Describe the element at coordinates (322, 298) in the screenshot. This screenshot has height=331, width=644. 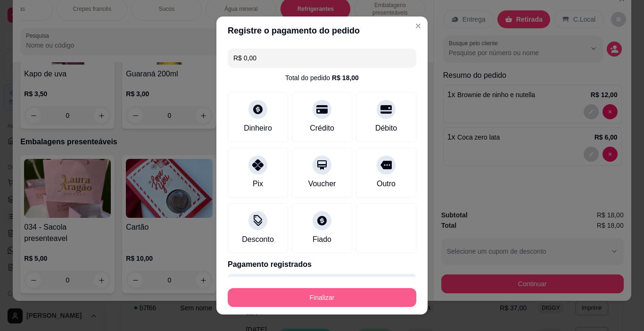
I see `button: Finalizar` at that location.